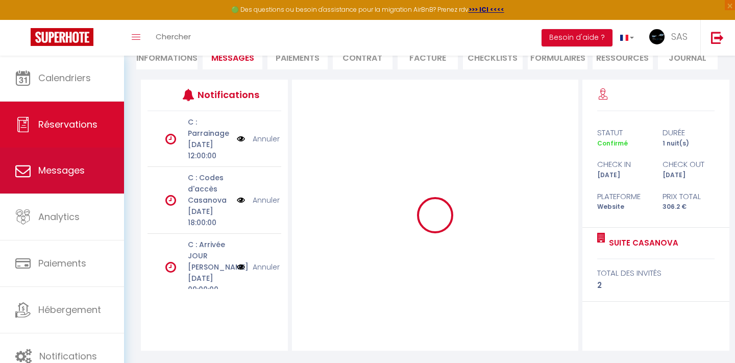 Image resolution: width=735 pixels, height=363 pixels. Describe the element at coordinates (718, 37) in the screenshot. I see `img: logout` at that location.